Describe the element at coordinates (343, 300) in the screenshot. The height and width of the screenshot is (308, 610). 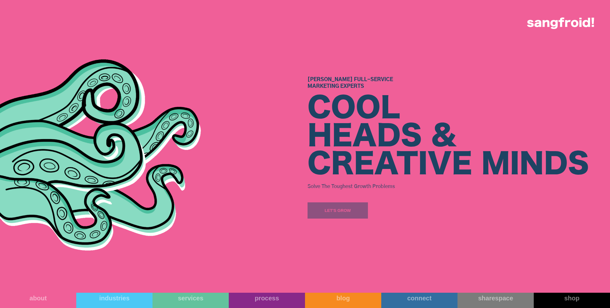
I see `a: blog` at that location.